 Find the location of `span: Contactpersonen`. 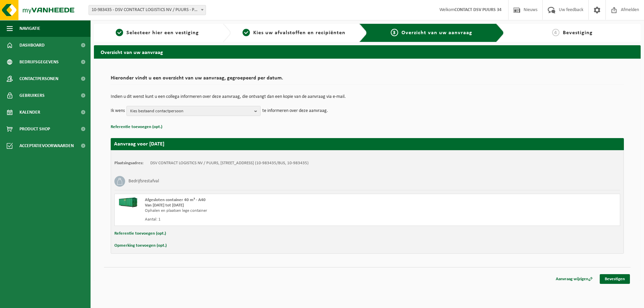

span: Contactpersonen is located at coordinates (39, 79).